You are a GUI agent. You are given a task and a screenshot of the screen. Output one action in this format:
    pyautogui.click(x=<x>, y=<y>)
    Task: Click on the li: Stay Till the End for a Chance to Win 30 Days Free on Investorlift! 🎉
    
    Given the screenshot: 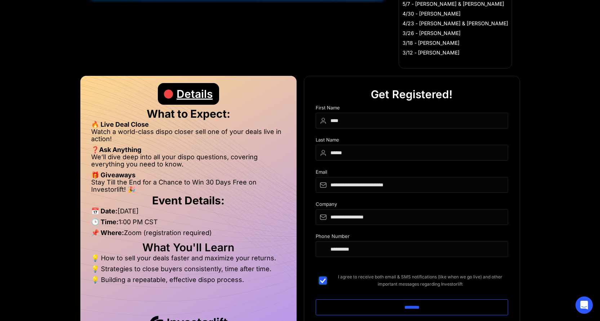 What is the action you would take?
    pyautogui.click(x=189, y=186)
    